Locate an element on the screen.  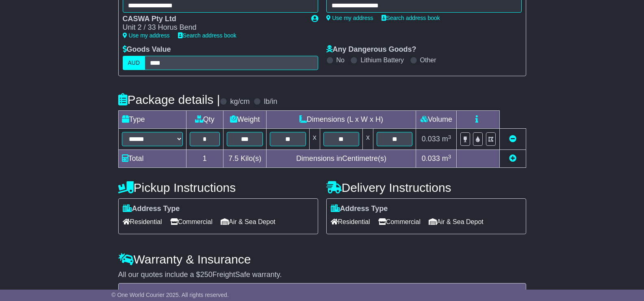
td: Weight is located at coordinates (245, 120).